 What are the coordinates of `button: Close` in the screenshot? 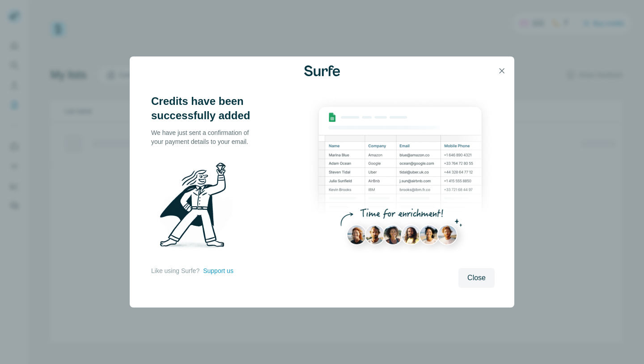 It's located at (476, 278).